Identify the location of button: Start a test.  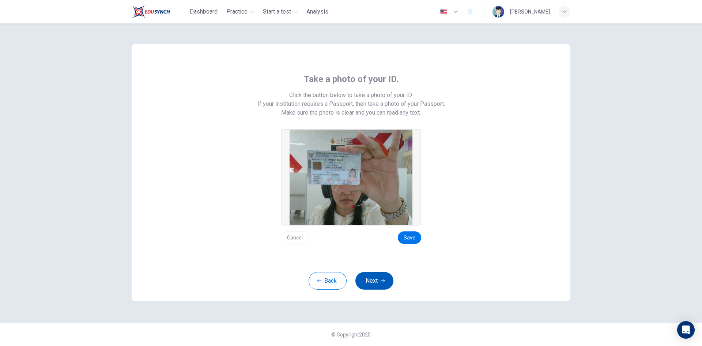
(280, 12).